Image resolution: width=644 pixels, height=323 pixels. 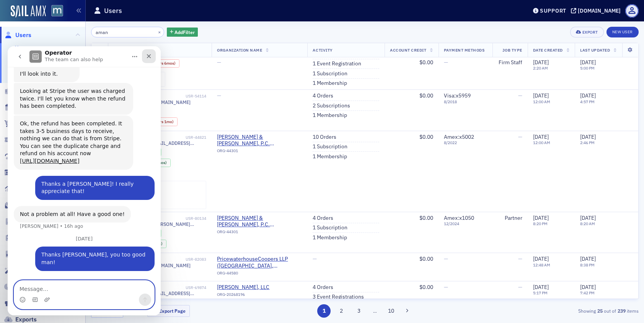 I want to click on a: Registrations, so click(x=28, y=140).